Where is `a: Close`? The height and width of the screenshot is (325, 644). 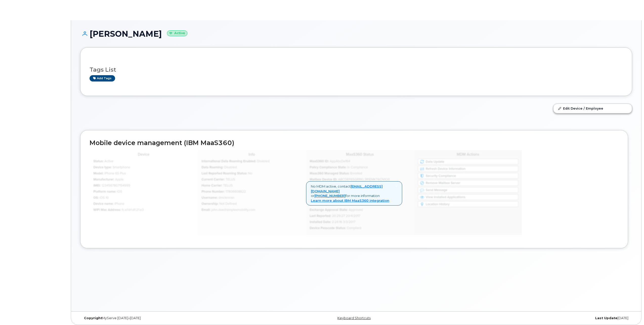 a: Close is located at coordinates (396, 186).